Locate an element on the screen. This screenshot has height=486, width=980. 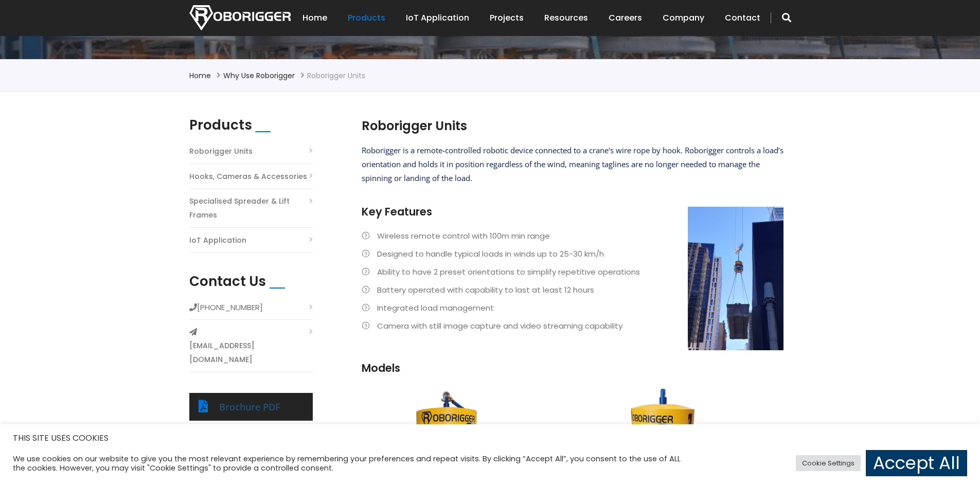
a: Brochure PDF is located at coordinates (249, 407).